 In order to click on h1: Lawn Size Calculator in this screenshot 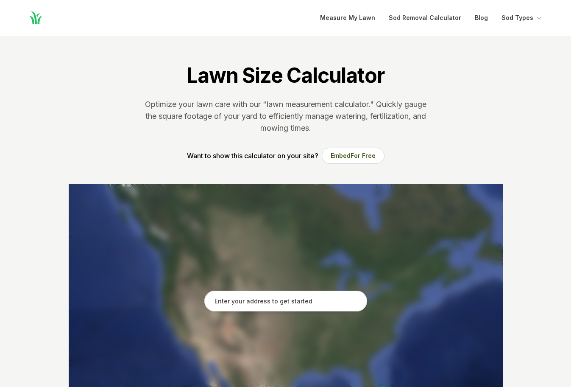, I will do `click(285, 75)`.